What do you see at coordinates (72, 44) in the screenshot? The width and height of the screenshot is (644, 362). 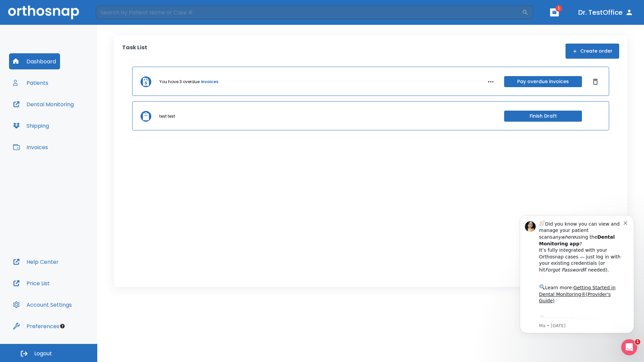 I see `div: Did you know you can view and manage your patient scans using the ? It’s fully integrated with yo...` at bounding box center [72, 44].